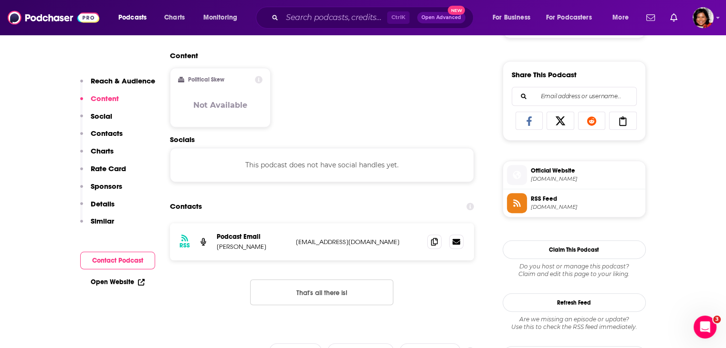  What do you see at coordinates (586, 199) in the screenshot?
I see `span: RSS Feed` at bounding box center [586, 199].